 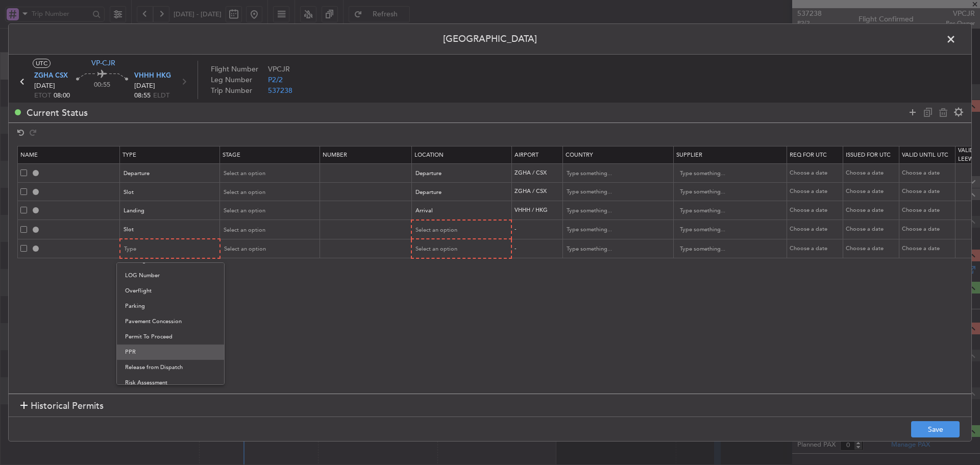 What do you see at coordinates (171, 383) in the screenshot?
I see `span: Risk Assessment` at bounding box center [171, 383].